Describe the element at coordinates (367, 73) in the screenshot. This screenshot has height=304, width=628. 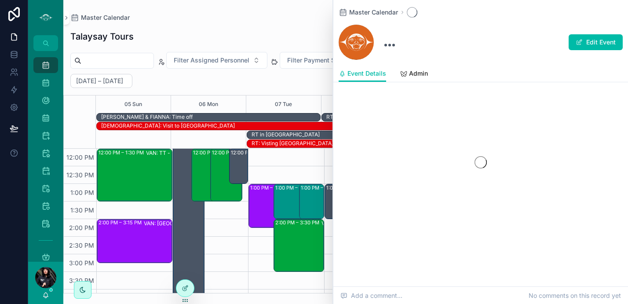
I see `span: Event Details` at that location.